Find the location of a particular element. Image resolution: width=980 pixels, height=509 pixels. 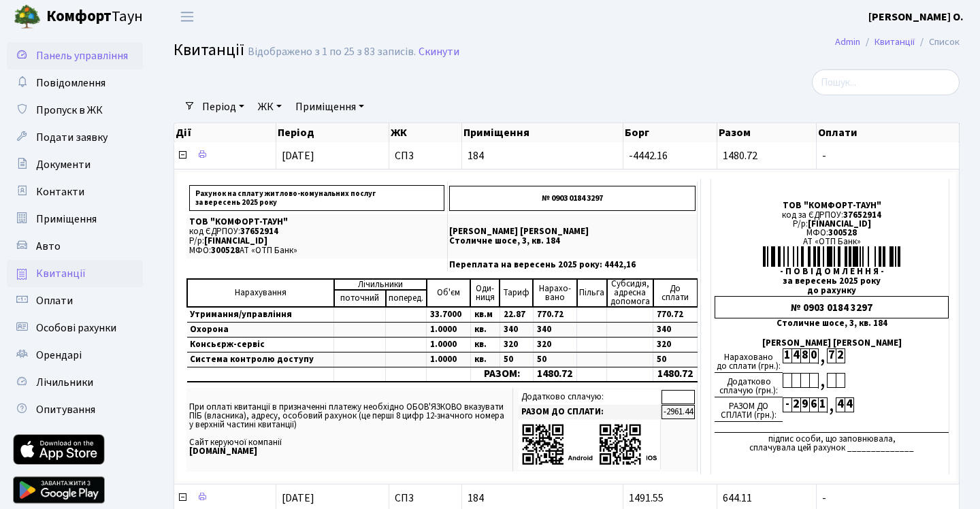

div: до рахунку is located at coordinates (831, 291).